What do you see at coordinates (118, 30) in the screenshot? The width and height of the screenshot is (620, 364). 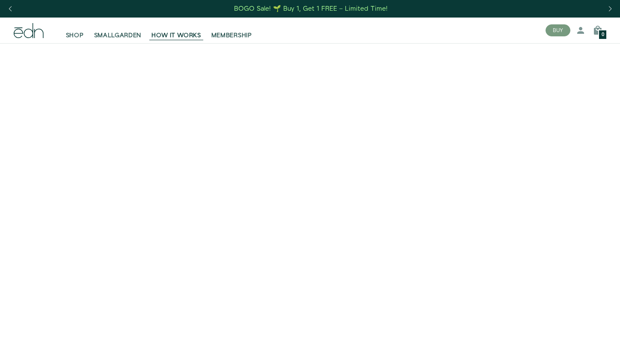 I see `a: SMALLGARDEN` at bounding box center [118, 30].